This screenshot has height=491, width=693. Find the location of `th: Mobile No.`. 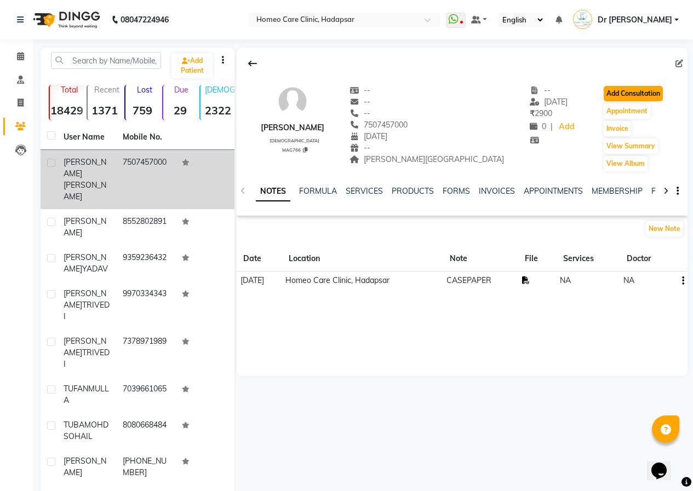

th: Mobile No. is located at coordinates (146, 137).